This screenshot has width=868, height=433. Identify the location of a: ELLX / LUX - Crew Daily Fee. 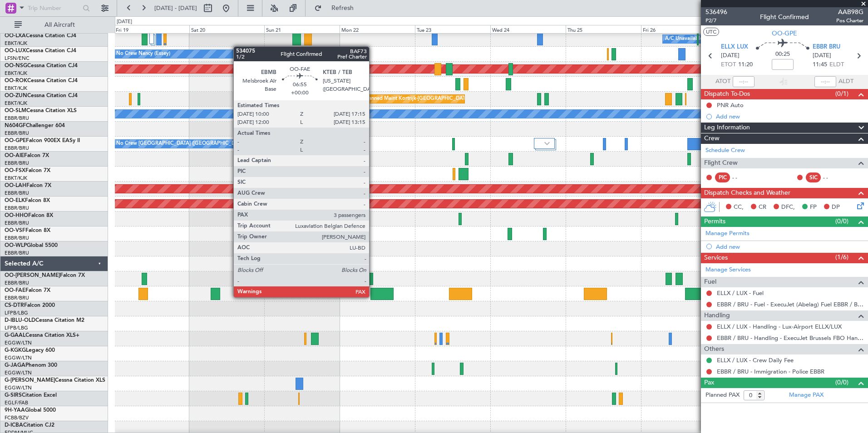
(755, 360).